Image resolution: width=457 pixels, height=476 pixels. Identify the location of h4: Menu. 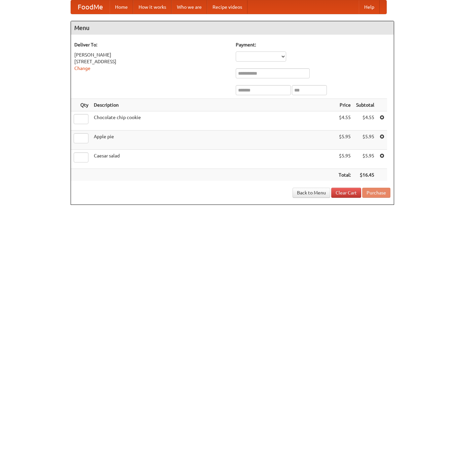
(233, 28).